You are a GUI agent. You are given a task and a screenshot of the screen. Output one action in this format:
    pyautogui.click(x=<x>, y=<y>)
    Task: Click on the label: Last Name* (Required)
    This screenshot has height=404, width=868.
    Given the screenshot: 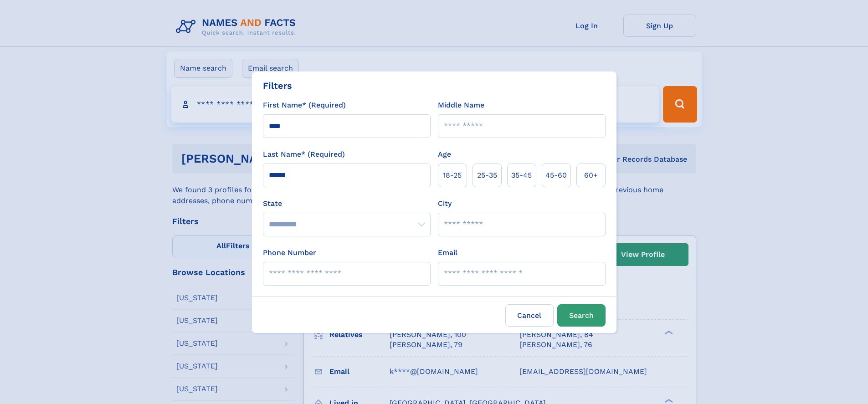 What is the action you would take?
    pyautogui.click(x=304, y=155)
    